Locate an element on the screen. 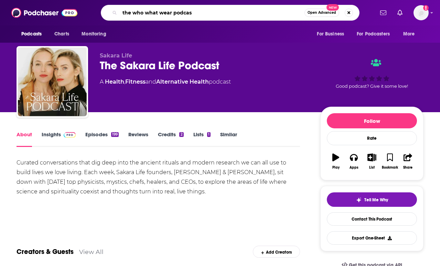 The height and width of the screenshot is (266, 440). svg: Add a profile image is located at coordinates (426, 8).